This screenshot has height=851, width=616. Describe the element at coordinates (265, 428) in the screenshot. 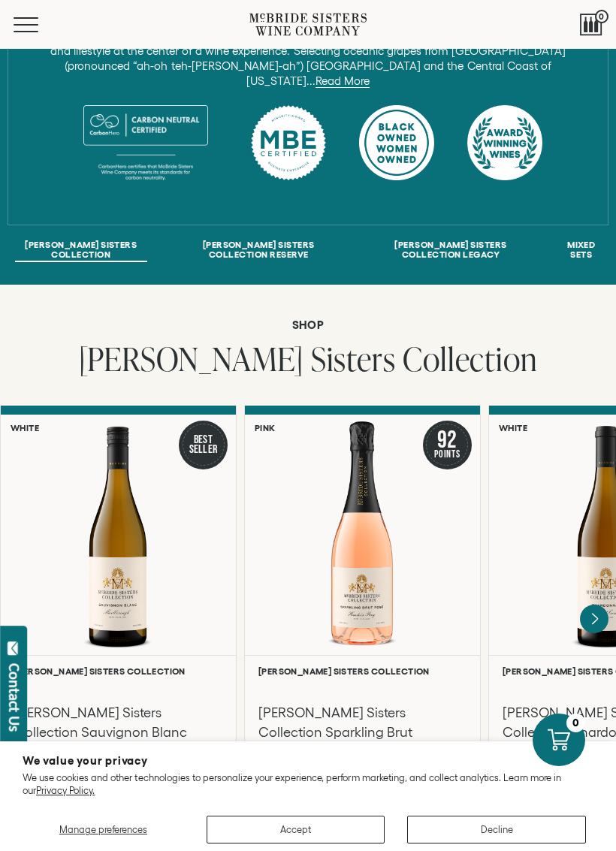

I see `h6: Pink` at that location.